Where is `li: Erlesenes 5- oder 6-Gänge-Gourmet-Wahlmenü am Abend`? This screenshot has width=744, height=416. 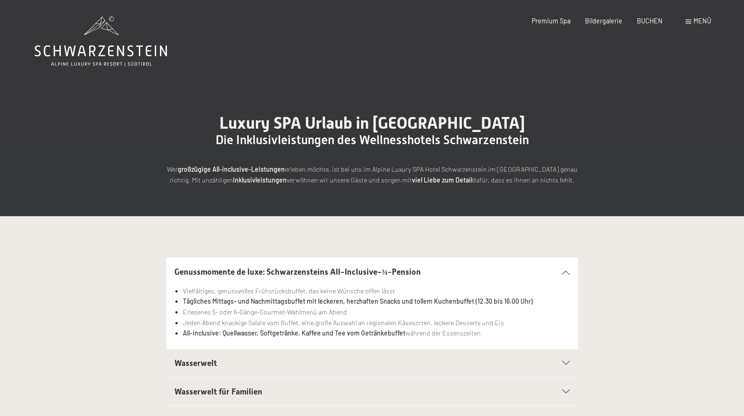
li: Erlesenes 5- oder 6-Gänge-Gourmet-Wahlmenü am Abend is located at coordinates (376, 312).